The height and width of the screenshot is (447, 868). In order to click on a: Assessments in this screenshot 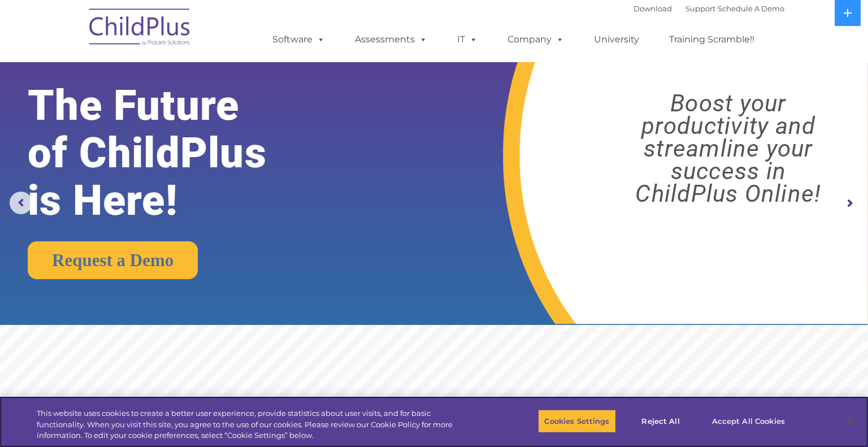, I will do `click(391, 39)`.